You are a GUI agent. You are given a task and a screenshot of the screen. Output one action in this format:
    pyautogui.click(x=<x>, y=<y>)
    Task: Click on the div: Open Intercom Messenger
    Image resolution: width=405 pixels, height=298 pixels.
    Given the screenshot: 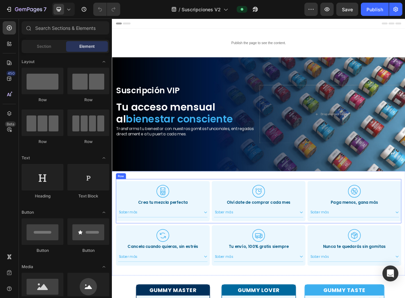 What is the action you would take?
    pyautogui.click(x=390, y=273)
    